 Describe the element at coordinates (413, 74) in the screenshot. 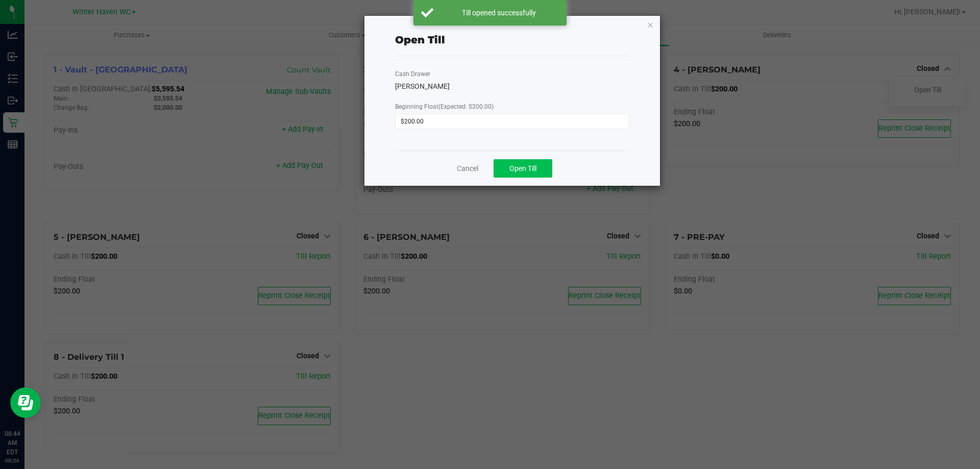

I see `label: Cash Drawer` at that location.